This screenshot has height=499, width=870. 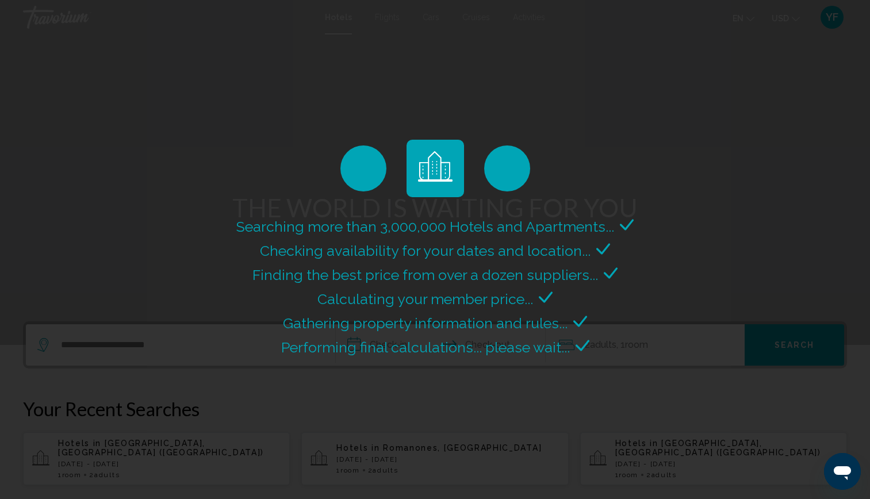 What do you see at coordinates (425, 226) in the screenshot?
I see `span: Searching more than 3,000,000 Hotels and Apartments...` at bounding box center [425, 226].